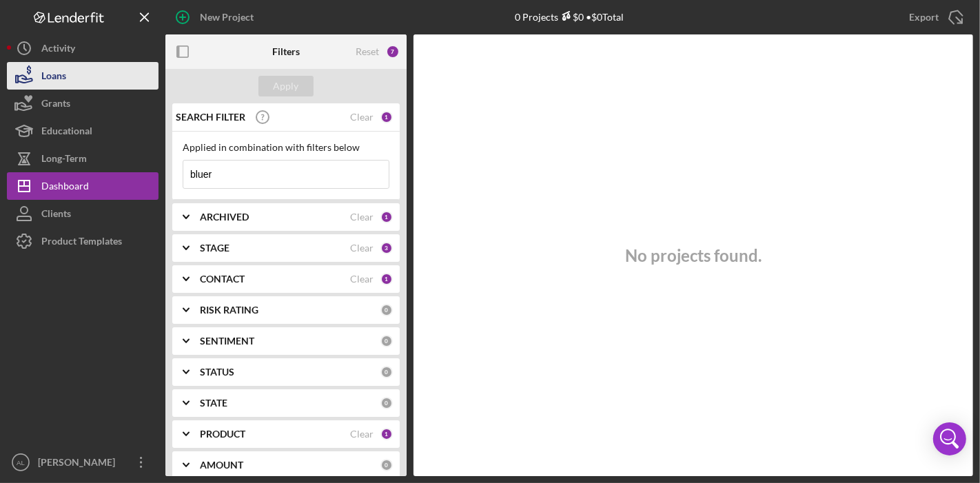  Describe the element at coordinates (83, 186) in the screenshot. I see `a: Dashboard` at that location.